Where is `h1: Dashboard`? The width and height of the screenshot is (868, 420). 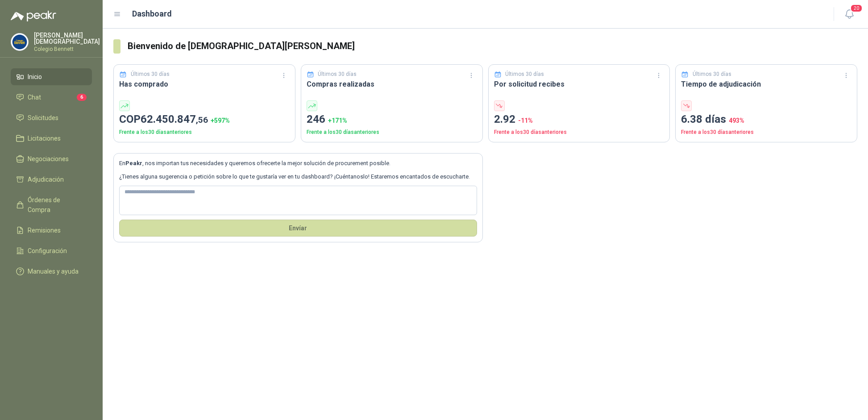
h1: Dashboard is located at coordinates (152, 14).